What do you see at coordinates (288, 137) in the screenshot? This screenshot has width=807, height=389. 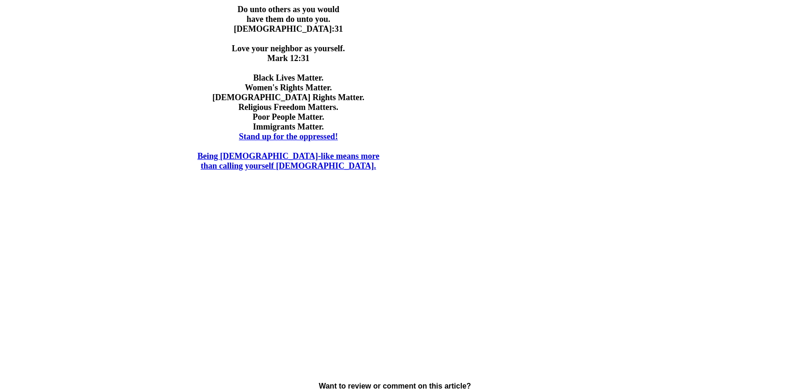 I see `a: Stand up for the oppressed!` at bounding box center [288, 137].